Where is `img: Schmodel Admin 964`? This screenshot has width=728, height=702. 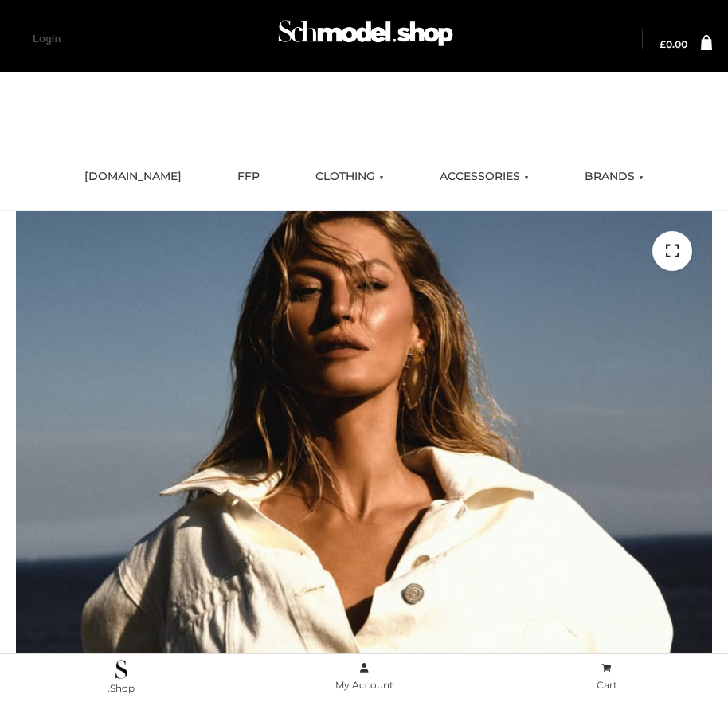 img: Schmodel Admin 964 is located at coordinates (365, 37).